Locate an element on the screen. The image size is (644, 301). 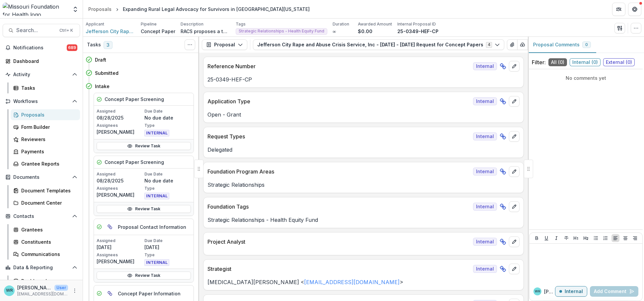
span: Contacts is located at coordinates (41, 217).